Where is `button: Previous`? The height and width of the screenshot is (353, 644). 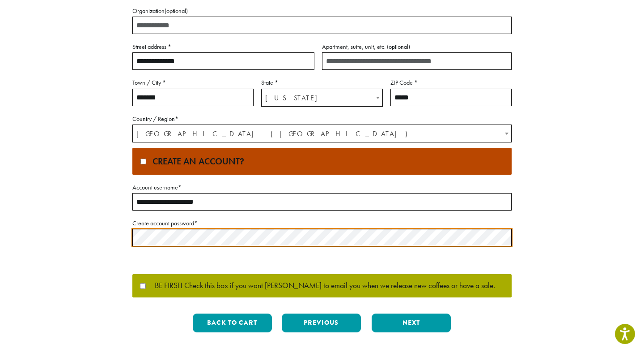
button: Previous is located at coordinates (321, 323).